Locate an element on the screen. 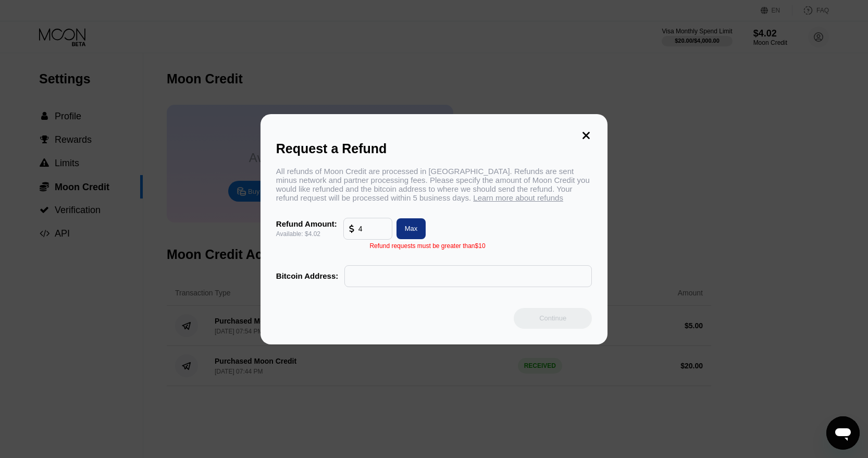  div: Refund Amount: is located at coordinates (306, 224).